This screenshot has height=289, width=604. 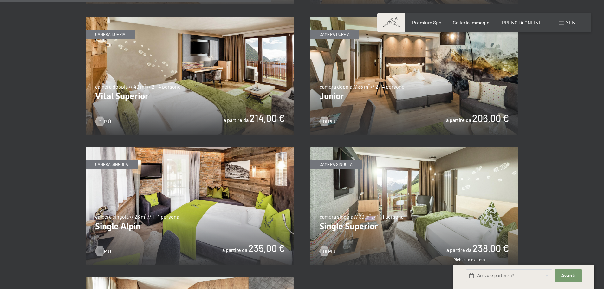 What do you see at coordinates (568, 275) in the screenshot?
I see `button: Avanti` at bounding box center [568, 275].